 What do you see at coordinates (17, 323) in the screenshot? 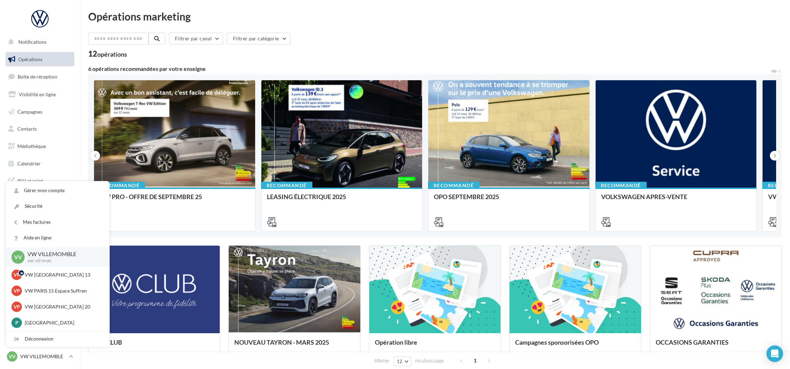
I see `span: P` at bounding box center [17, 323].